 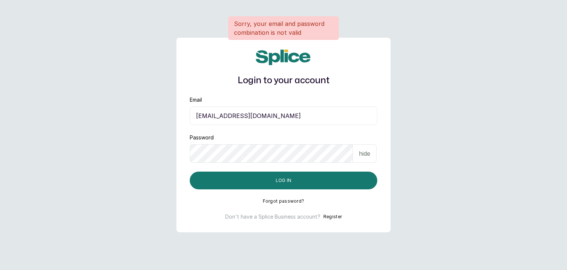 I want to click on input: email@acme.com, so click(x=284, y=116).